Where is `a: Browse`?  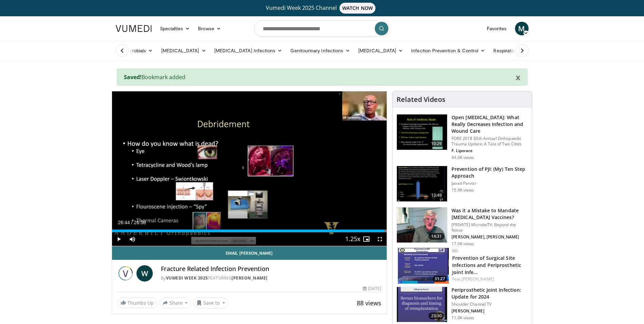 a: Browse is located at coordinates (209, 29).